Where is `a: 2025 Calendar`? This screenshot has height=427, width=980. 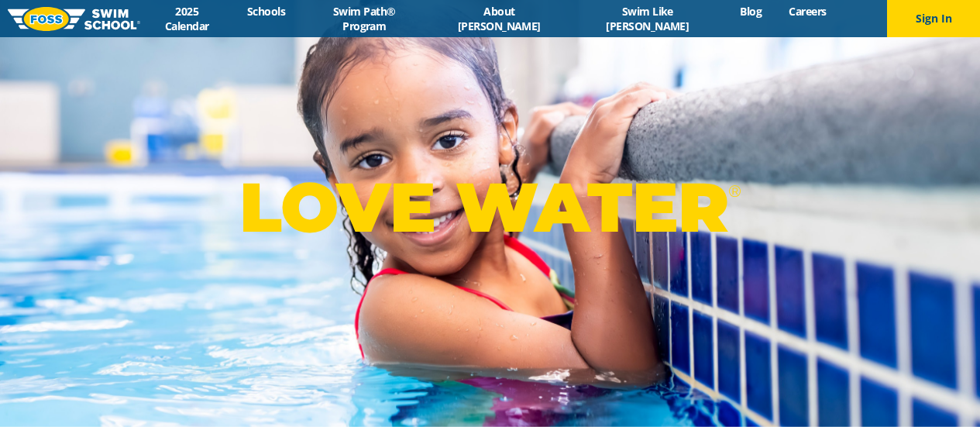
a: 2025 Calendar is located at coordinates (186, 18).